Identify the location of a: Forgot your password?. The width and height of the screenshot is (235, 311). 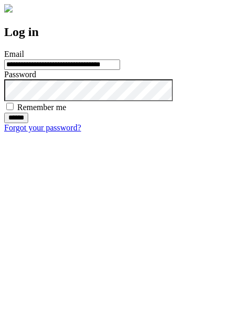
(42, 127).